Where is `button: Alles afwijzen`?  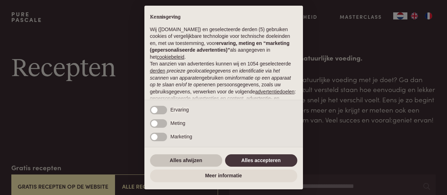
button: Alles afwijzen is located at coordinates (186, 161).